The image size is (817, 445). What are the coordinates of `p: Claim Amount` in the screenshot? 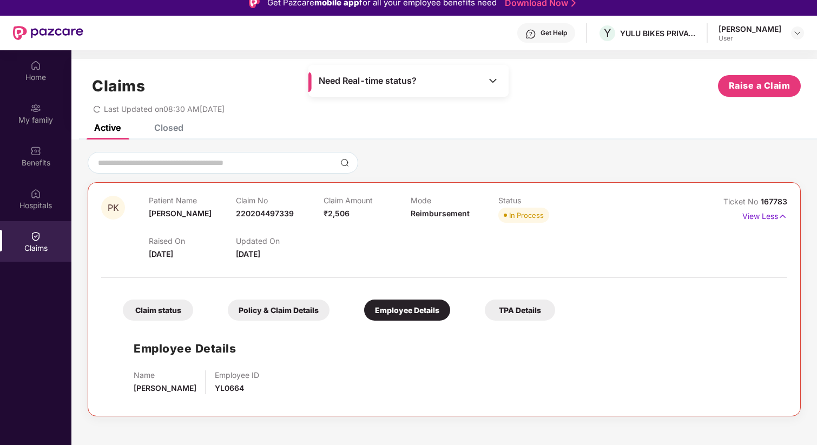 It's located at (367, 200).